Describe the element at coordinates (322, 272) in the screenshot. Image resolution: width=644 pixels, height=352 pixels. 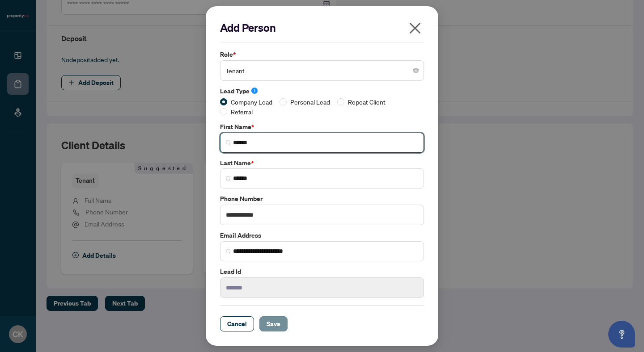
I see `label: Lead Id` at that location.